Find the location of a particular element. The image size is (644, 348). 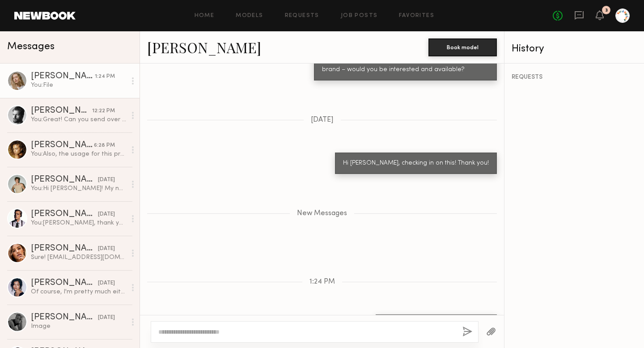

button: Book model is located at coordinates (463, 47).